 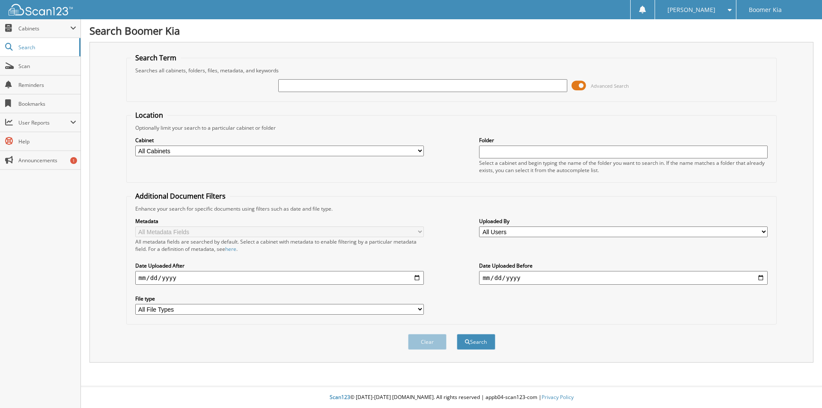 I want to click on a: Privacy Policy, so click(x=557, y=397).